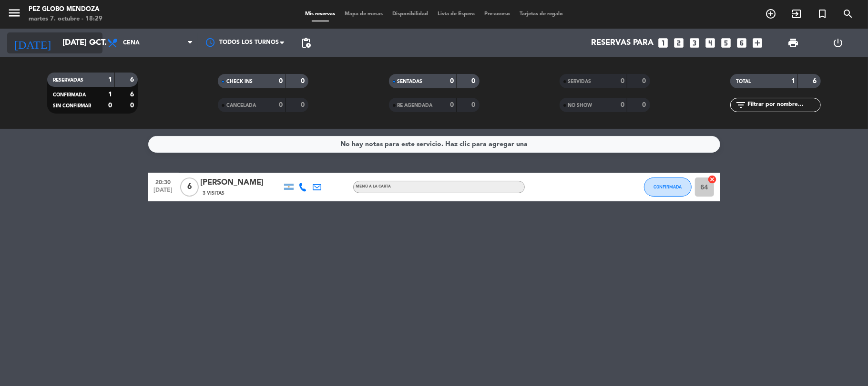  I want to click on span: 6, so click(189, 188).